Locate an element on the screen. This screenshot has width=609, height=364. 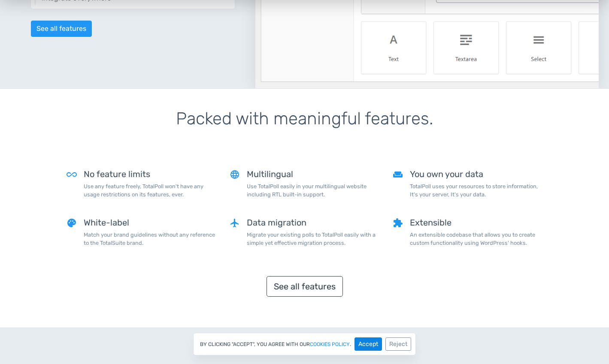
span: extension is located at coordinates (398, 236).